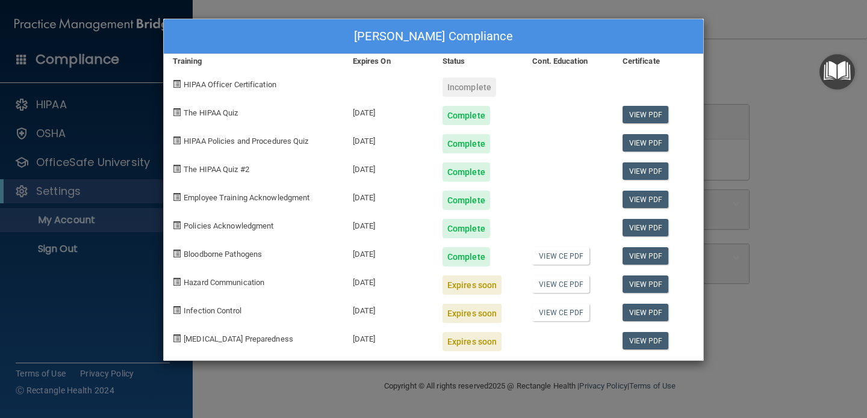  I want to click on span: Policies Acknowledgment, so click(228, 226).